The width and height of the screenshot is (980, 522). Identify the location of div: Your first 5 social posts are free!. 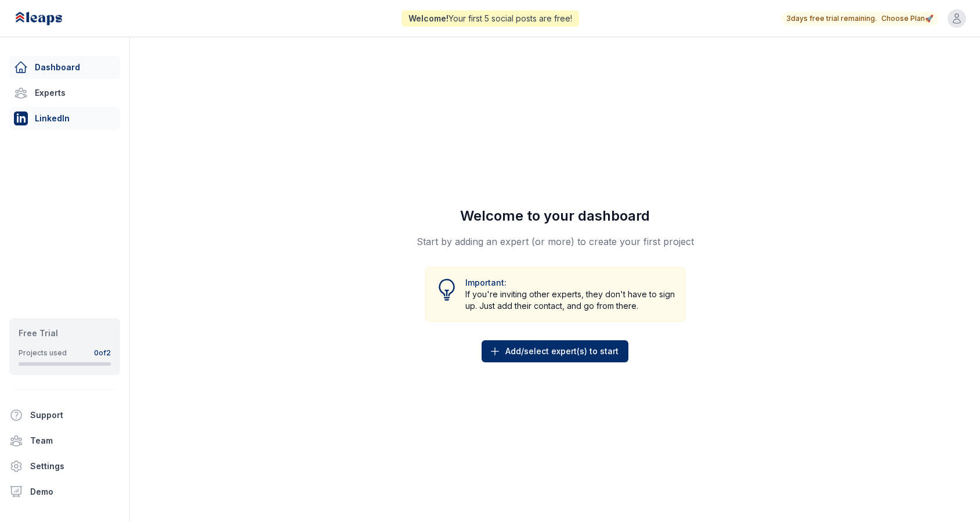
(490, 19).